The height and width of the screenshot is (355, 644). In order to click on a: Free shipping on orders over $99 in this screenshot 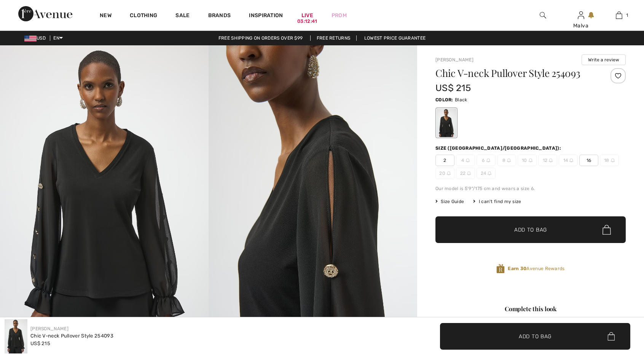, I will do `click(261, 38)`.